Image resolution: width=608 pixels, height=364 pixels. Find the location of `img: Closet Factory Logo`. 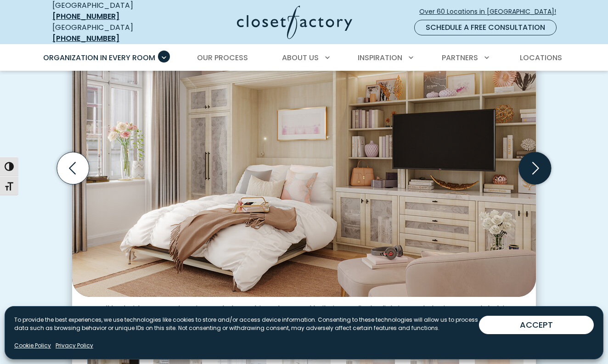

img: Closet Factory Logo is located at coordinates (295, 22).